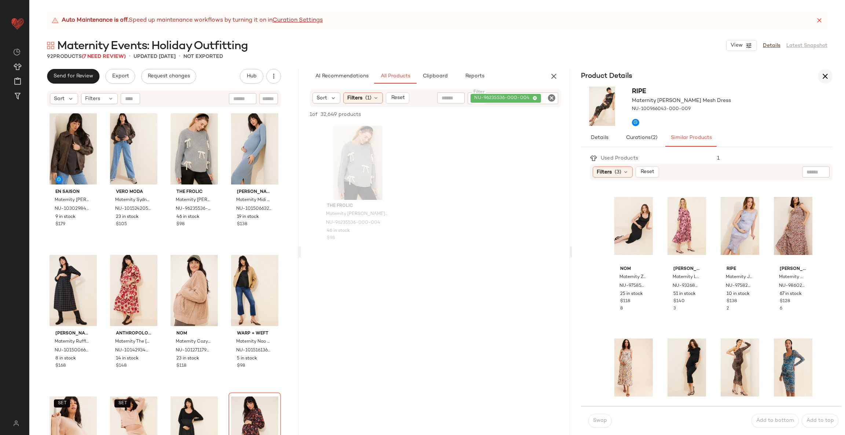 This screenshot has width=845, height=435. What do you see at coordinates (602, 106) in the screenshot?
I see `img: 100966043_009_b` at bounding box center [602, 106].